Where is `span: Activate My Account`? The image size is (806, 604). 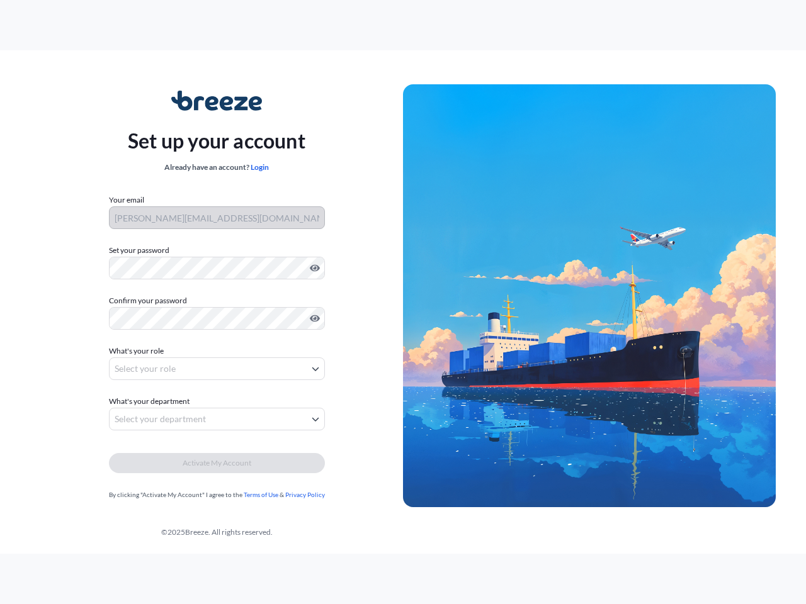
span: Activate My Account is located at coordinates (217, 463).